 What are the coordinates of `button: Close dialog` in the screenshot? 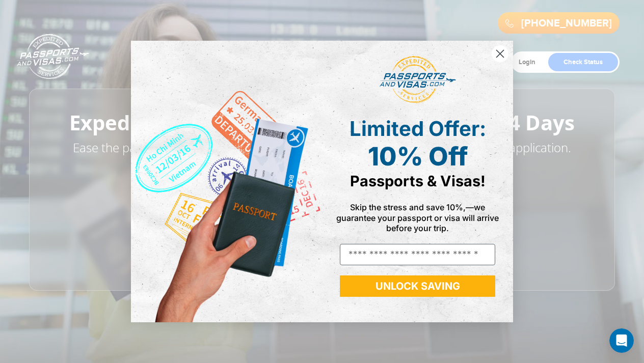 It's located at (500, 53).